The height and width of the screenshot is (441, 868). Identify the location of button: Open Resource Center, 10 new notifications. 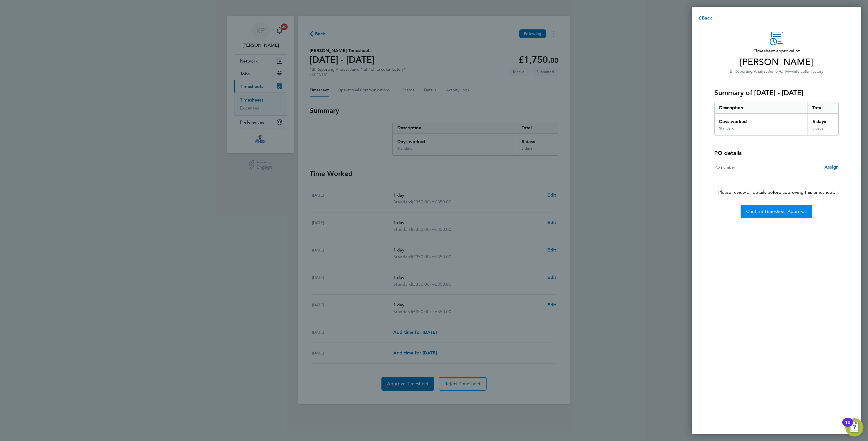
(855, 427).